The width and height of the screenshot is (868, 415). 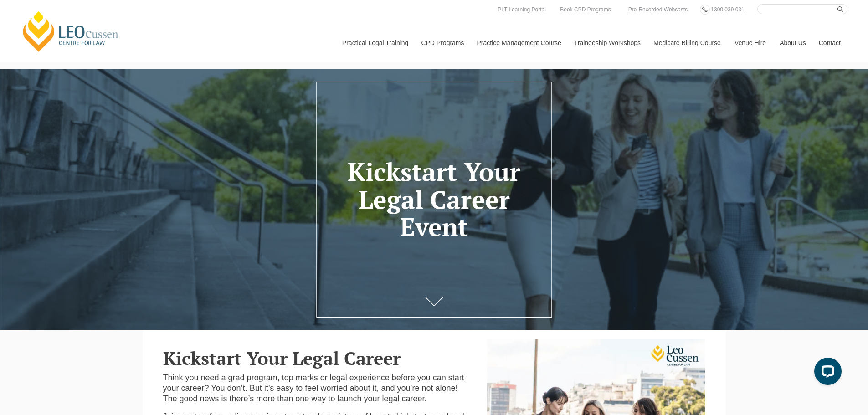 I want to click on a: Contact, so click(x=829, y=43).